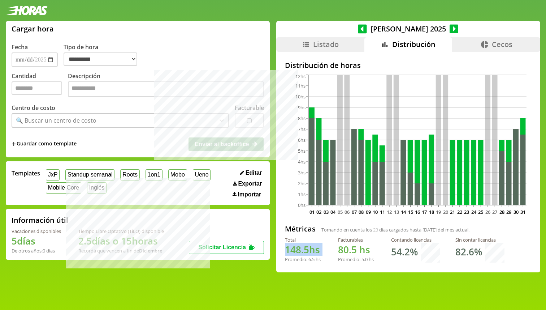 The image size is (546, 310). Describe the element at coordinates (36, 250) in the screenshot. I see `div: De otros años: 0 días` at that location.